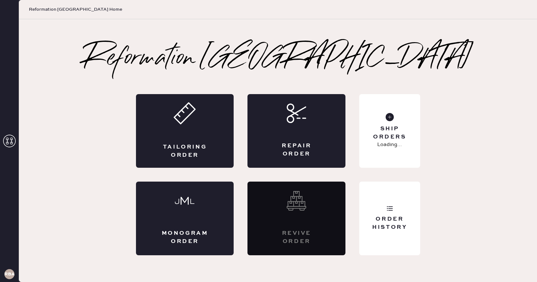 The image size is (537, 282). Describe the element at coordinates (185, 151) in the screenshot. I see `div: Tailoring Order` at that location.